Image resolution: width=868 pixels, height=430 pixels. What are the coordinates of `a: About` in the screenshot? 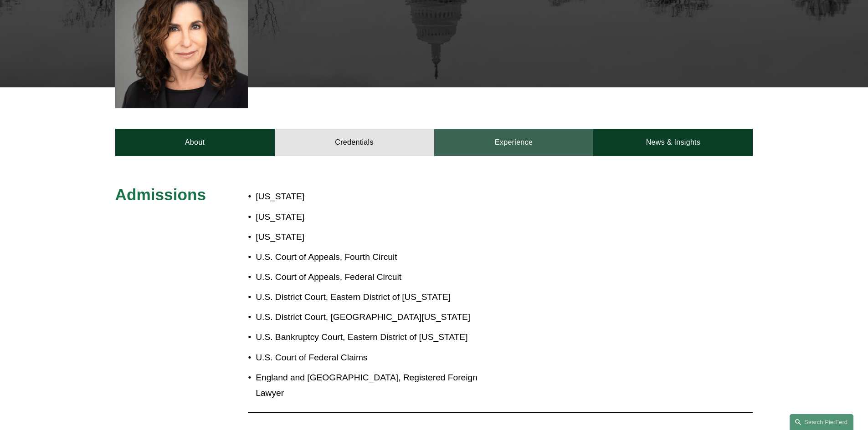 It's located at (195, 142).